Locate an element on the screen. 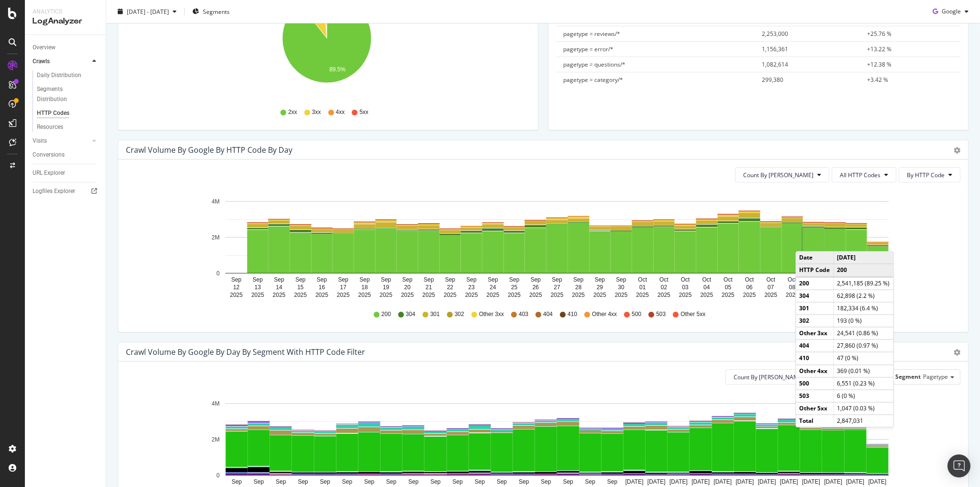 This screenshot has width=980, height=487. td: 1,047 (0.03 %) is located at coordinates (863, 408).